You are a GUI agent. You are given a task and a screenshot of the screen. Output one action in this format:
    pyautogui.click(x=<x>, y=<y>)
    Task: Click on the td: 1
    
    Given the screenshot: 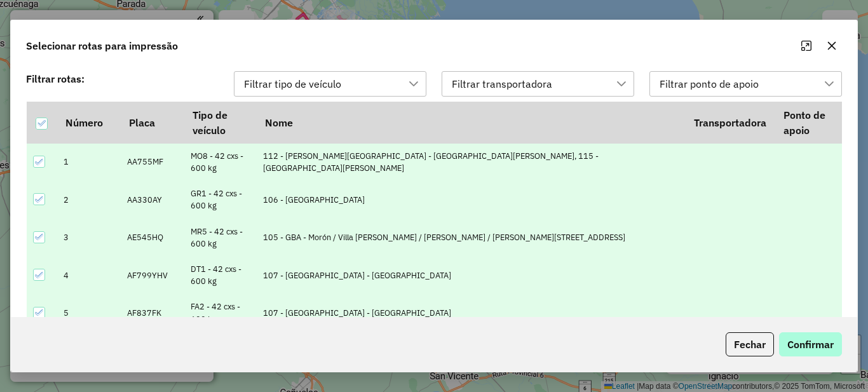 What is the action you would take?
    pyautogui.click(x=88, y=162)
    